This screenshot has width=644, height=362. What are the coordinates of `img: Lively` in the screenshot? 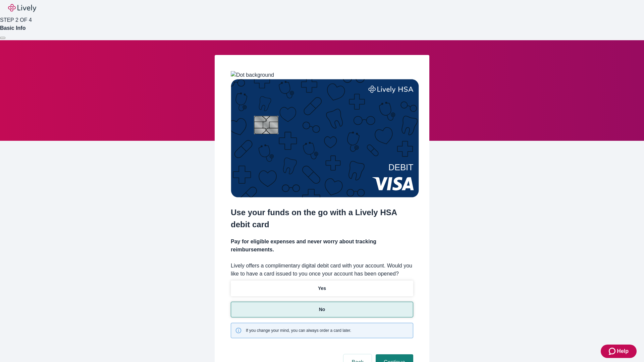 It's located at (22, 8).